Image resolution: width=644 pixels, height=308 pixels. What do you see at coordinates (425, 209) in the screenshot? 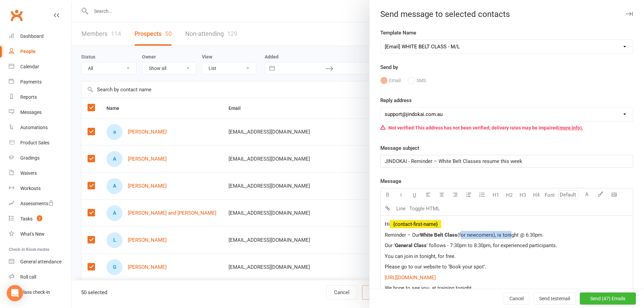
I see `button: Toggle HTML` at bounding box center [425, 209].